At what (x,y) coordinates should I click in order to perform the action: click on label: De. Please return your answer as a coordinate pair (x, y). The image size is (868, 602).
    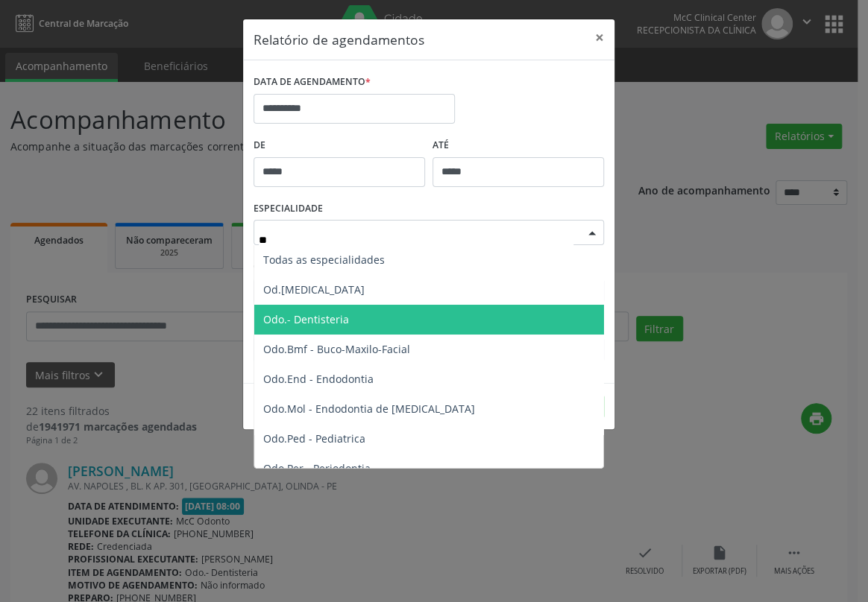
    Looking at the image, I should click on (339, 146).